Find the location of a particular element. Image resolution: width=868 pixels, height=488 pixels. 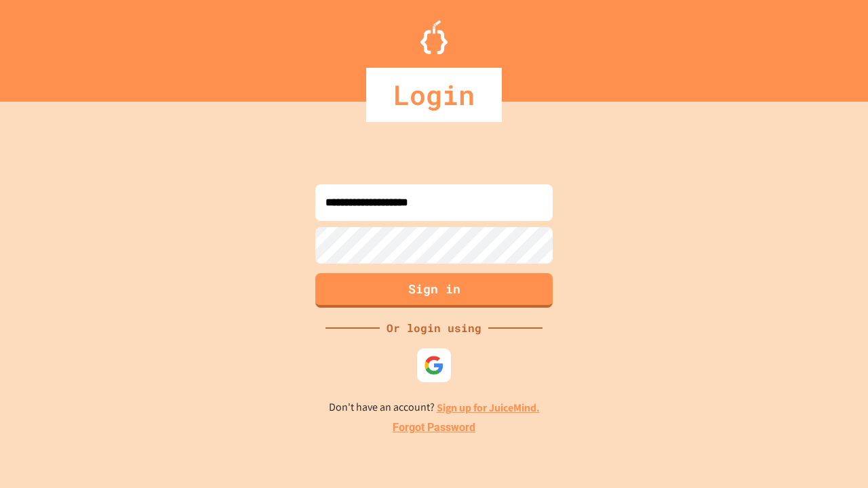

img: google-icon.svg is located at coordinates (434, 365).